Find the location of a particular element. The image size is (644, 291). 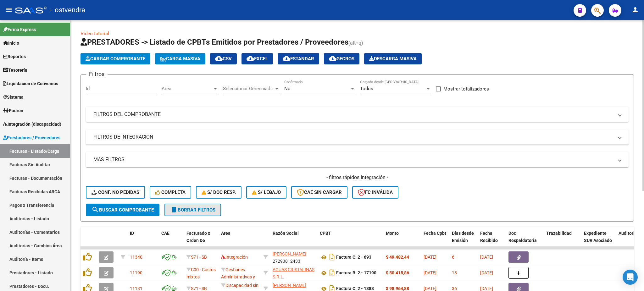

span: 6 is located at coordinates (453, 257).